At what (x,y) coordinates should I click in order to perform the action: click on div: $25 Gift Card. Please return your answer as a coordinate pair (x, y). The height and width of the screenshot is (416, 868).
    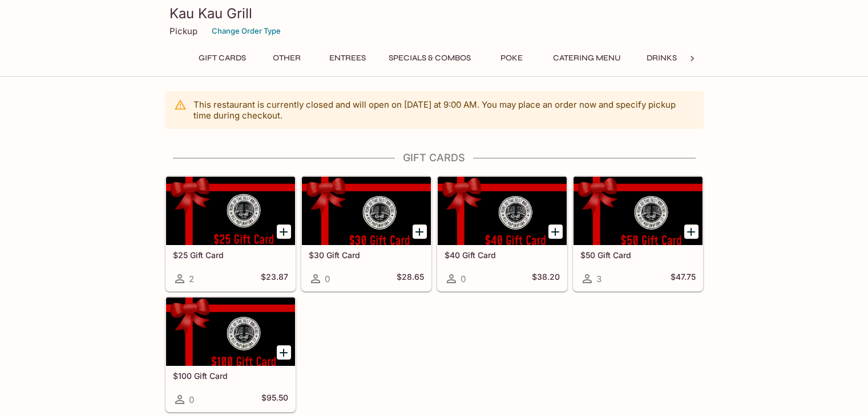
    Looking at the image, I should click on (231, 211).